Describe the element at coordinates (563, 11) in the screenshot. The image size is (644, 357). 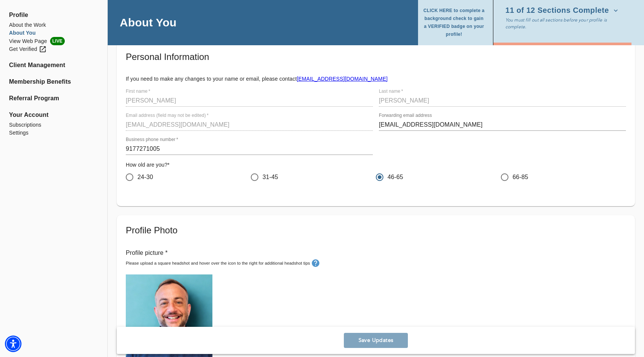
I see `button: 11 of 12 Sections Complete` at that location.